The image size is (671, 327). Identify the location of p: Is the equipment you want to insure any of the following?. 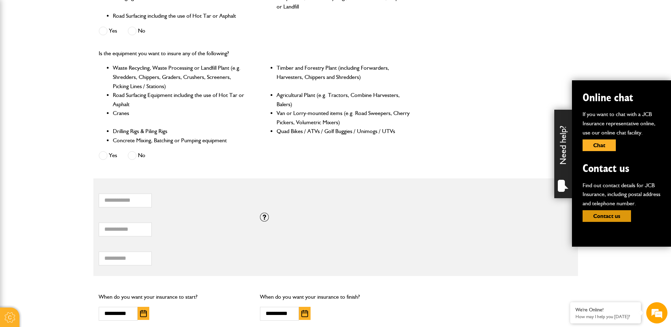
(255, 53).